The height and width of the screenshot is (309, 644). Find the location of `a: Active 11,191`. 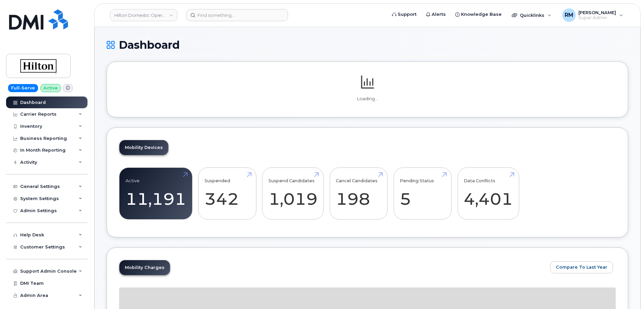

a: Active 11,191 is located at coordinates (155, 193).